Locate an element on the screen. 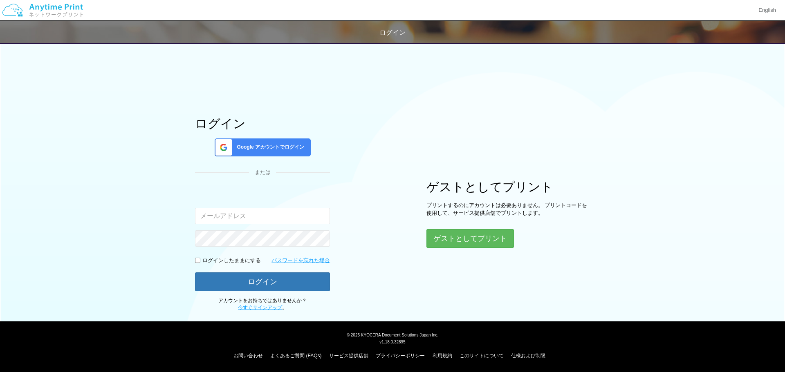 This screenshot has width=785, height=372. a: サービス提供店舗 is located at coordinates (349, 356).